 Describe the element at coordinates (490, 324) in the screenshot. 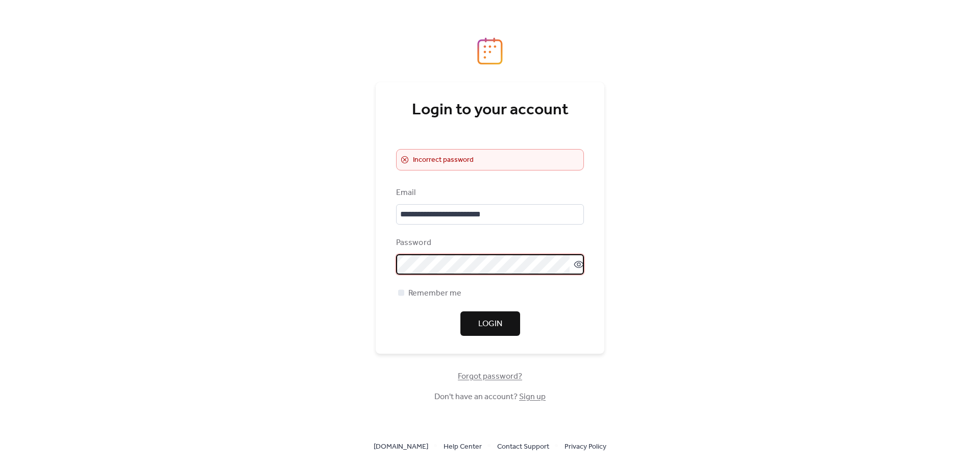

I see `button: Login` at that location.